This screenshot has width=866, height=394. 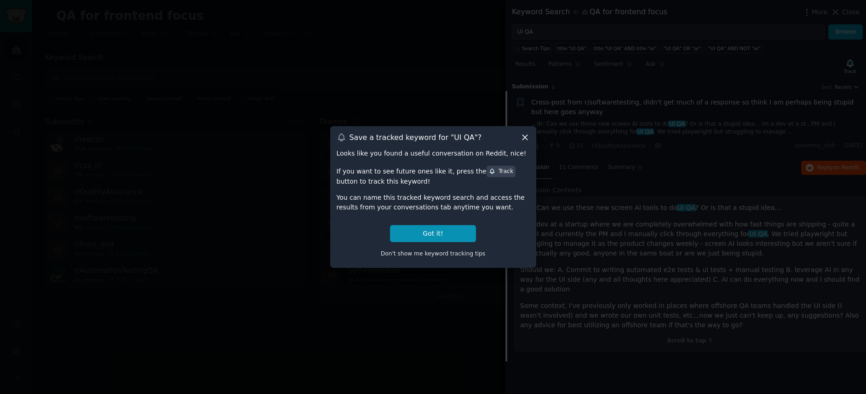 I want to click on div: Track, so click(x=501, y=171).